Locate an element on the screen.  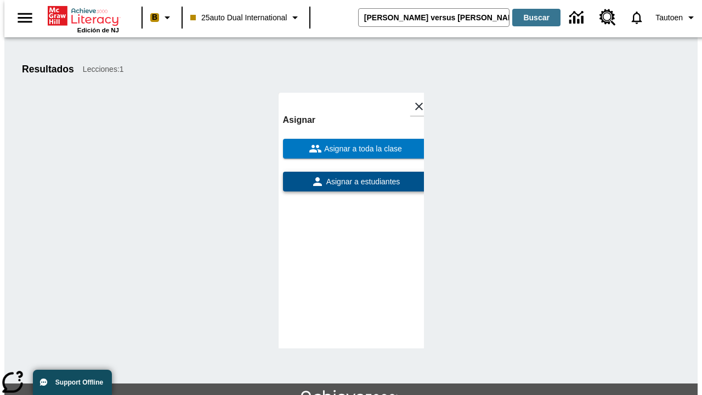
div: lesson details is located at coordinates (351, 221).